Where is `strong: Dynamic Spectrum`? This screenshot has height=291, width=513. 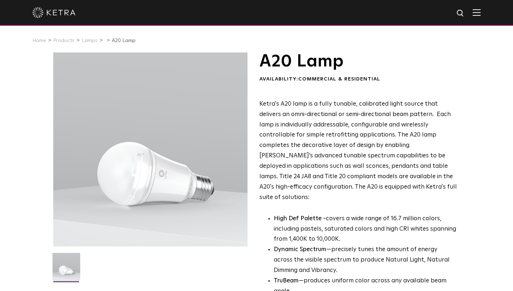
strong: Dynamic Spectrum is located at coordinates (300, 250).